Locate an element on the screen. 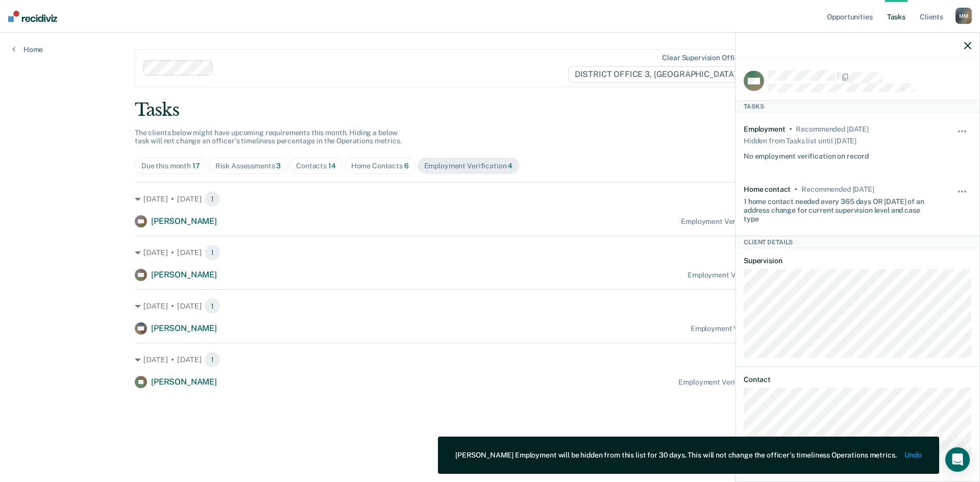  div: Client Details is located at coordinates (858, 241).